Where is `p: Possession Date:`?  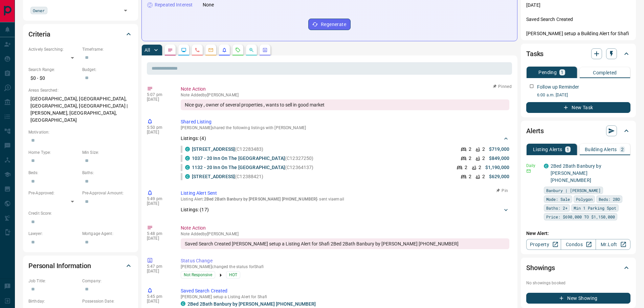 p: Possession Date: is located at coordinates (107, 301).